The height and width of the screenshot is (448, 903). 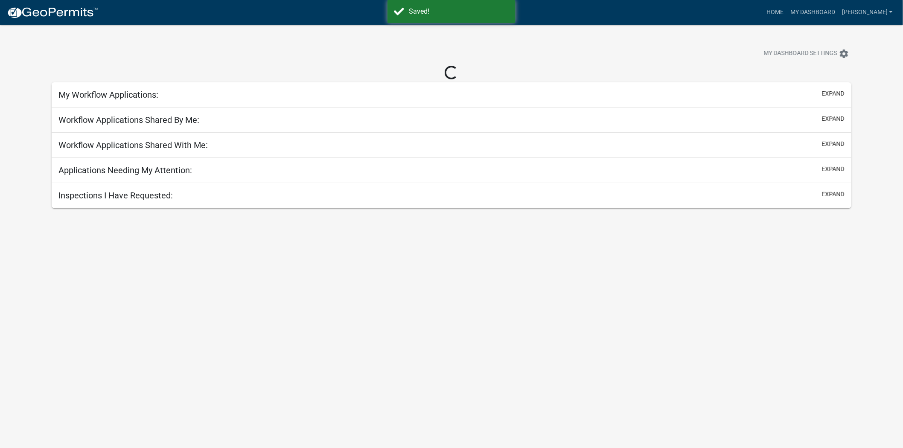 I want to click on button: My Dashboard Settingssettings, so click(x=807, y=53).